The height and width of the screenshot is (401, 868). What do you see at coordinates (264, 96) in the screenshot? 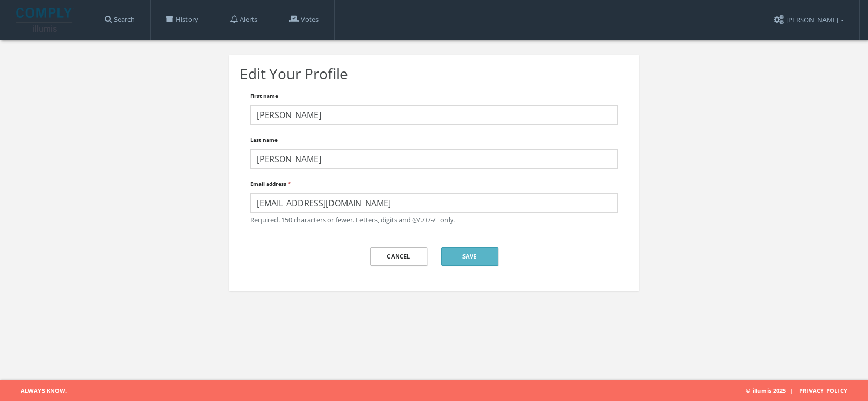
I see `label: First name` at bounding box center [264, 96].